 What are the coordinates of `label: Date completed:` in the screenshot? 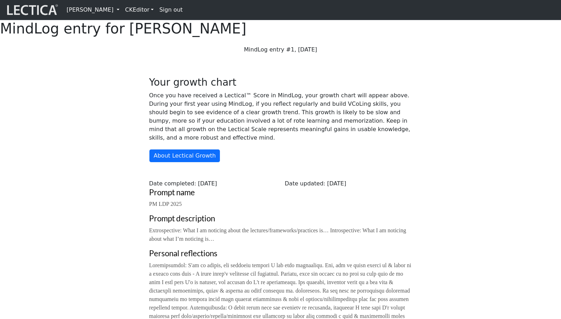 It's located at (173, 184).